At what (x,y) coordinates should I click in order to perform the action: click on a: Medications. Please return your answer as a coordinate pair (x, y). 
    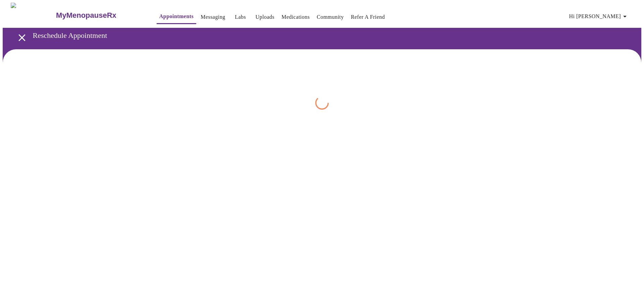
    Looking at the image, I should click on (296, 17).